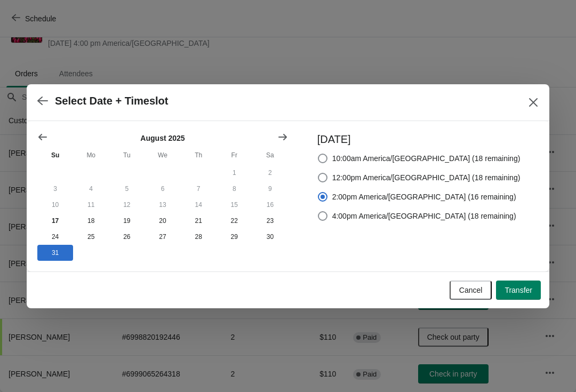 Image resolution: width=576 pixels, height=392 pixels. Describe the element at coordinates (55, 253) in the screenshot. I see `button: Sunday August 31 2025` at that location.